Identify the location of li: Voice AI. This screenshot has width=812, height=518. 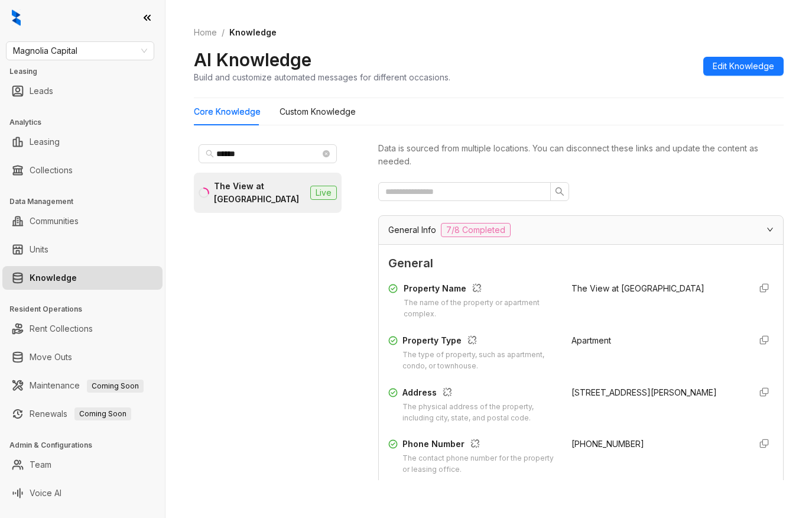
(82, 493).